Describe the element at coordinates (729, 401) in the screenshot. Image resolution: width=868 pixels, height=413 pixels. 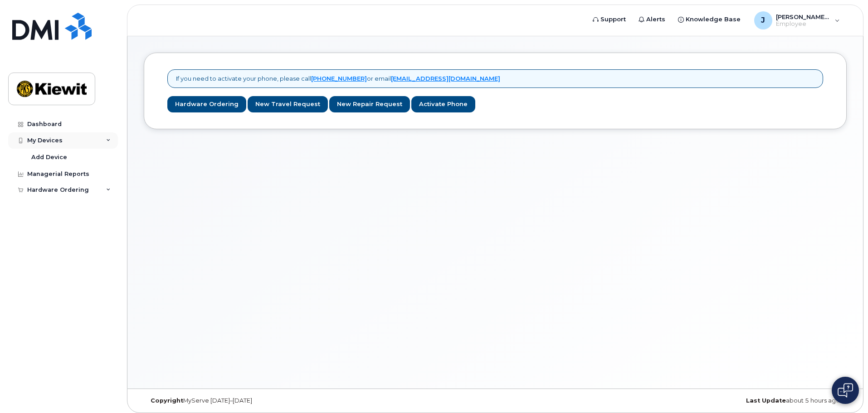
I see `div: about 5 hours ago` at that location.